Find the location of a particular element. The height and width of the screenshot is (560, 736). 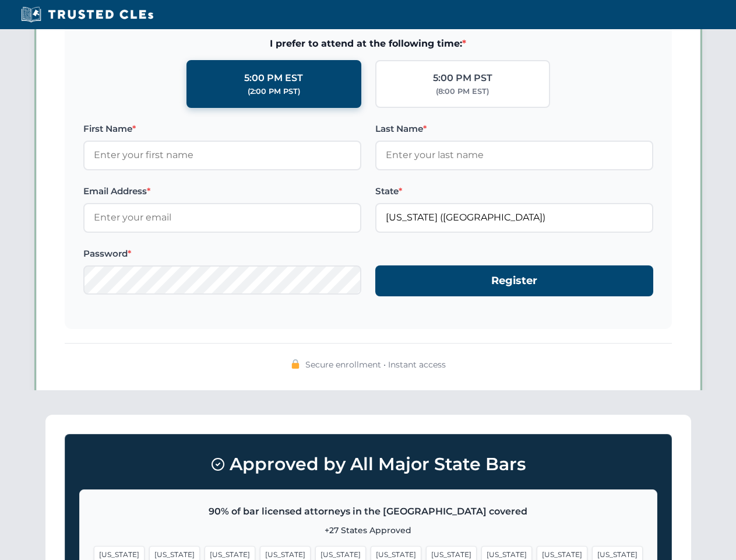

img: Trusted CLEs is located at coordinates (87, 15).